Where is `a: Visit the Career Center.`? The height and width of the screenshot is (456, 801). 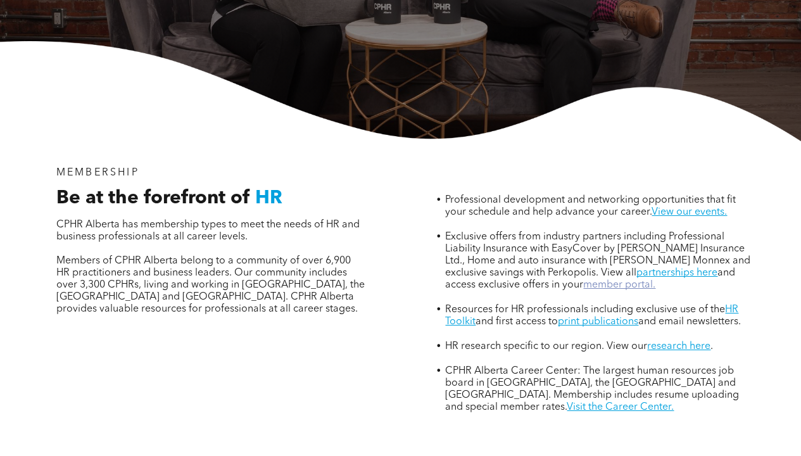
a: Visit the Career Center. is located at coordinates (620, 407).